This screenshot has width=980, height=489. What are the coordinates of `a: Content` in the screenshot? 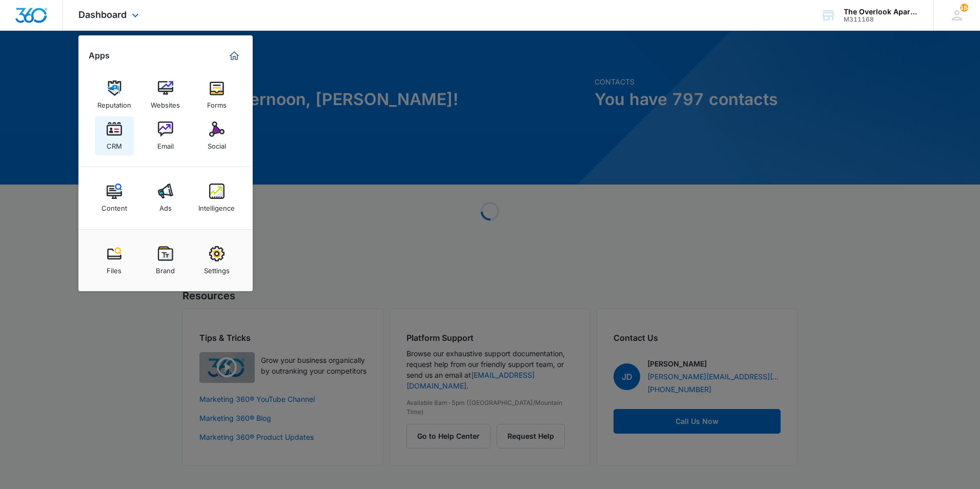 It's located at (115, 198).